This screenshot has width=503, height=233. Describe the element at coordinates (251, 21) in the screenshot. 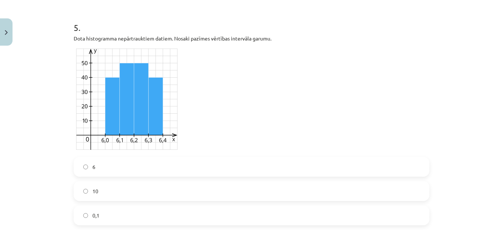

I see `h1: 5 .` at that location.